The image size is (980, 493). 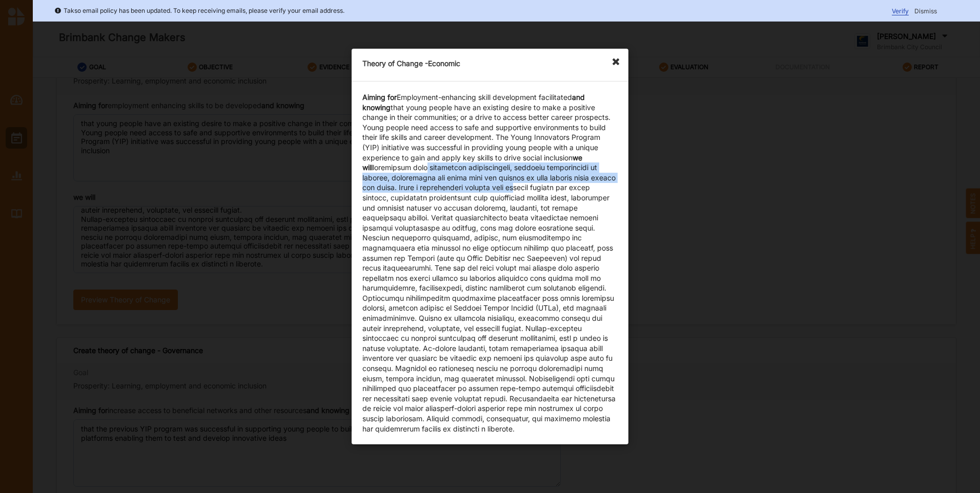 I want to click on strong: we will, so click(x=472, y=162).